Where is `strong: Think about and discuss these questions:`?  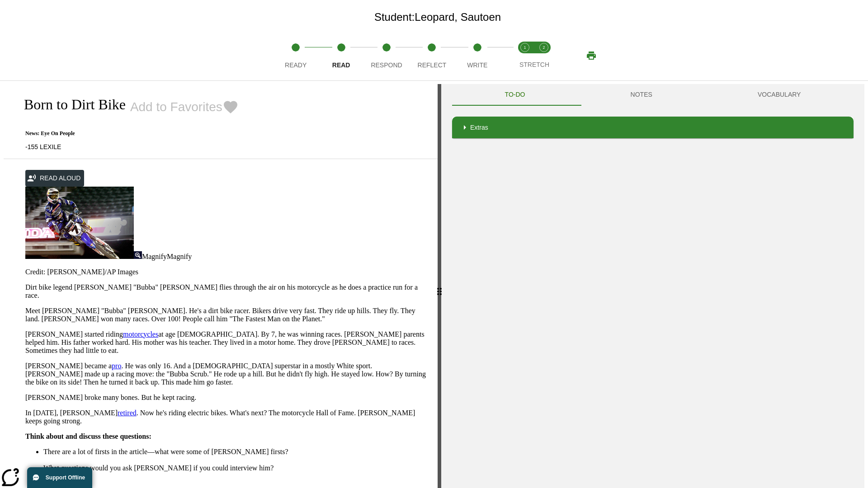 strong: Think about and discuss these questions: is located at coordinates (88, 436).